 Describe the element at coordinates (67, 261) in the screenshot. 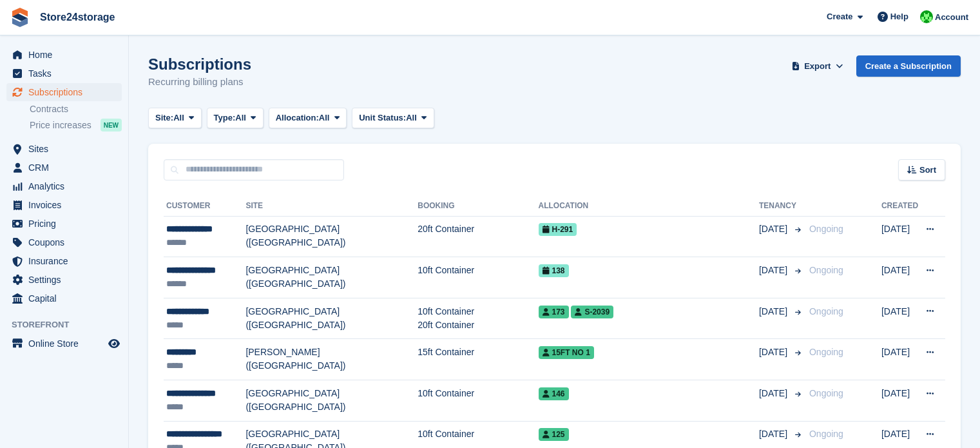

I see `span: Insurance` at that location.